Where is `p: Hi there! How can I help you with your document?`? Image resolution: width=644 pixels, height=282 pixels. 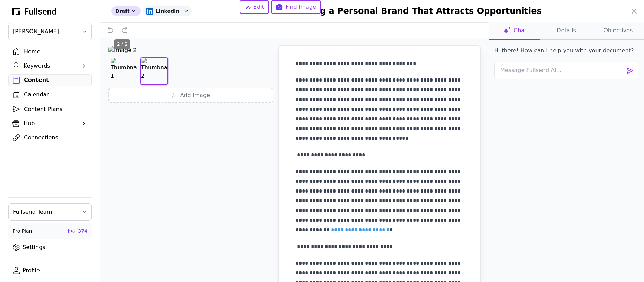 p: Hi there! How can I help you with your document? is located at coordinates (564, 51).